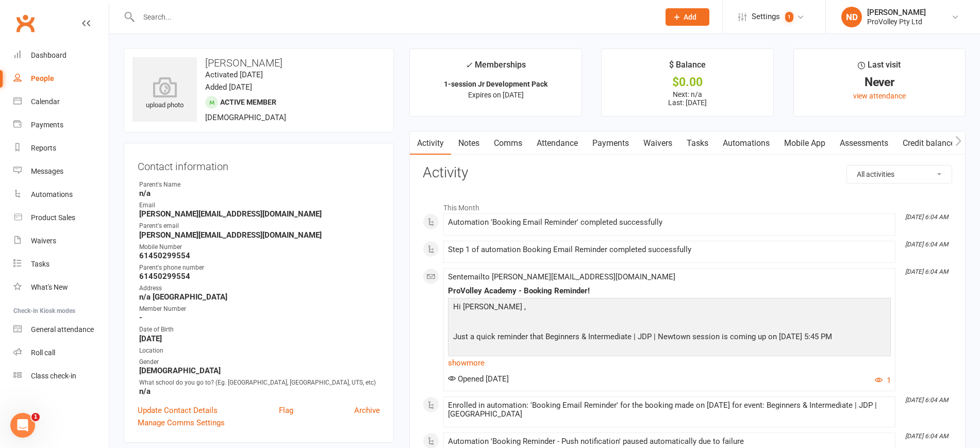  What do you see at coordinates (766, 17) in the screenshot?
I see `span: Settings` at bounding box center [766, 17].